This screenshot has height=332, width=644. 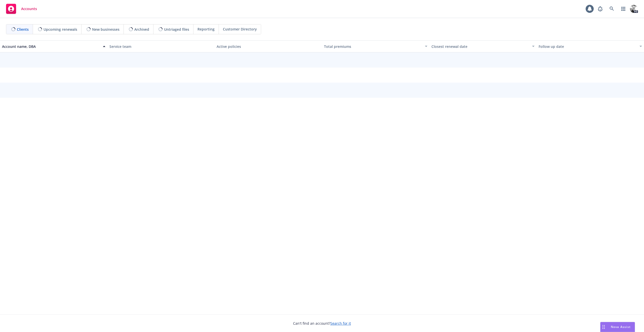 I want to click on div: Closest renewal date, so click(x=480, y=46).